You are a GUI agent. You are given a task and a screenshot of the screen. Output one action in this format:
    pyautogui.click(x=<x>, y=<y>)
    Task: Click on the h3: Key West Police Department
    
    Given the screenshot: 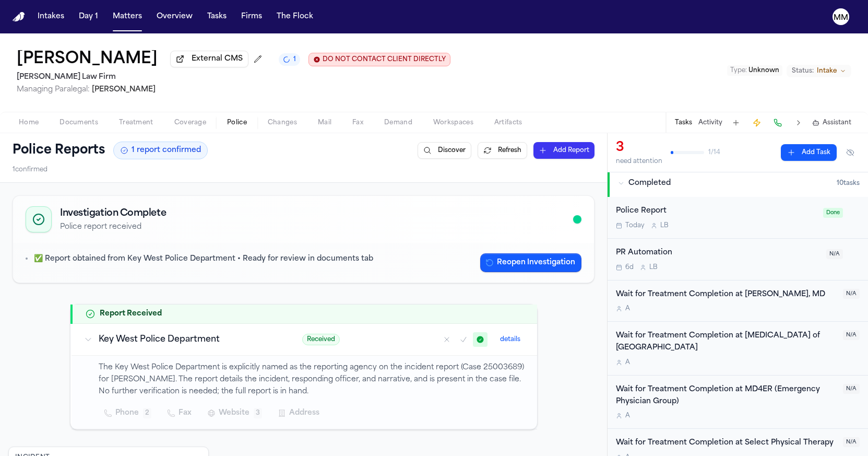 What is the action you would take?
    pyautogui.click(x=188, y=340)
    